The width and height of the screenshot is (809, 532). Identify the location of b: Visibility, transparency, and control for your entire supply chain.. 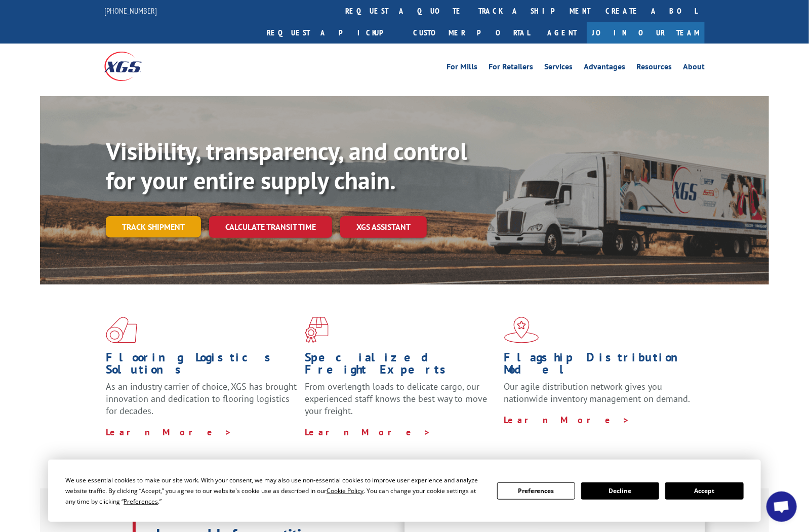
(287, 165).